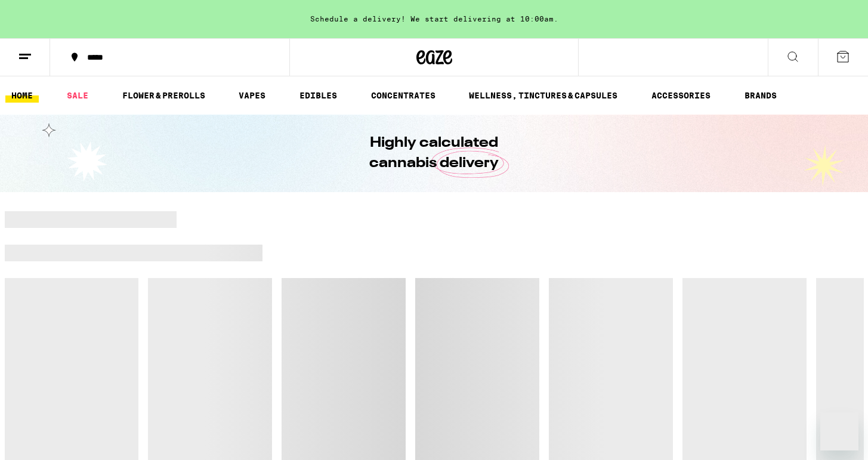 The height and width of the screenshot is (460, 868). I want to click on a: ACCESSORIES, so click(681, 96).